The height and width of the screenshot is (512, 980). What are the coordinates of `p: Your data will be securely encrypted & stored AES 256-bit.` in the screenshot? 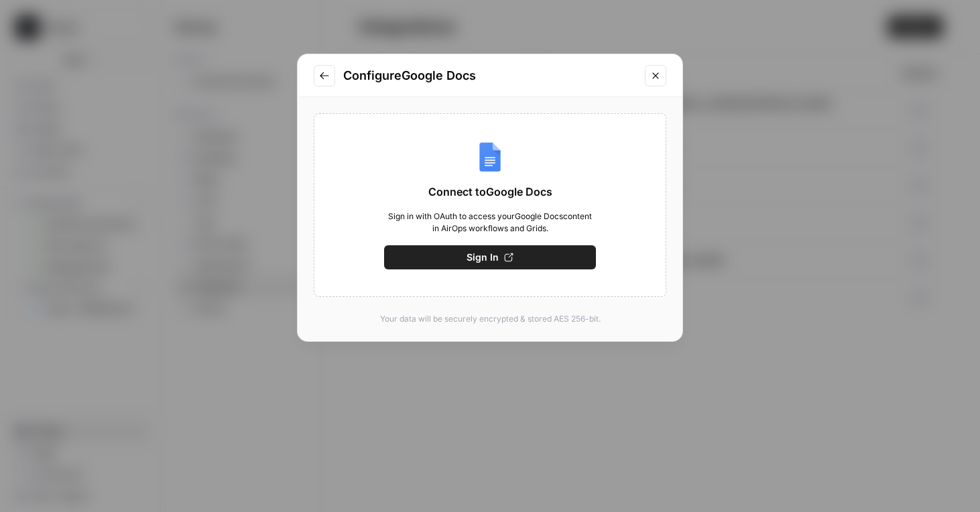 It's located at (490, 319).